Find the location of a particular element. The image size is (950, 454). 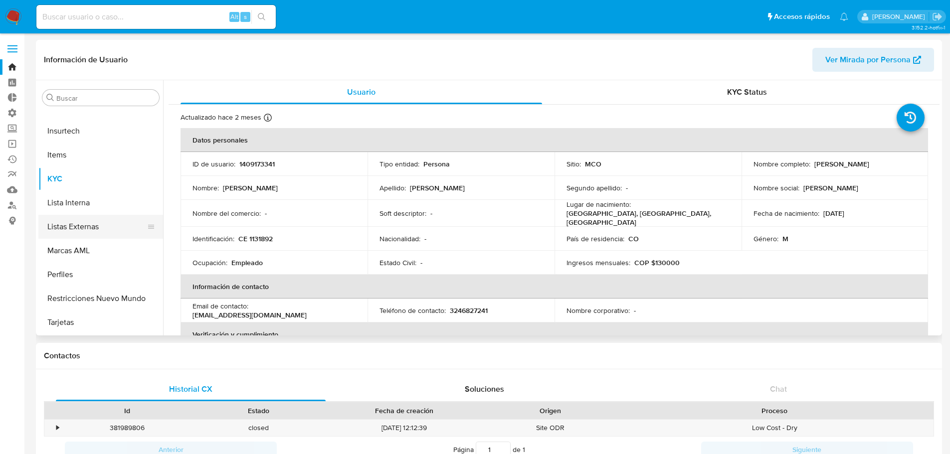

p: Estado Civil : is located at coordinates (398, 263).